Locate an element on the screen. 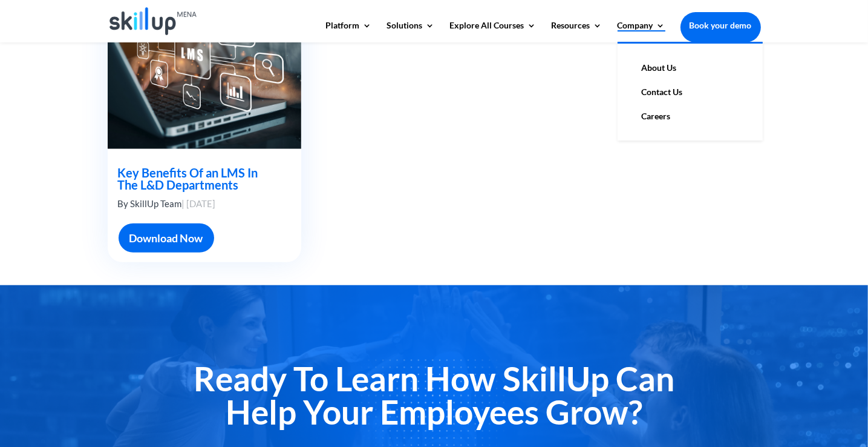  a: Platform is located at coordinates (349, 32).